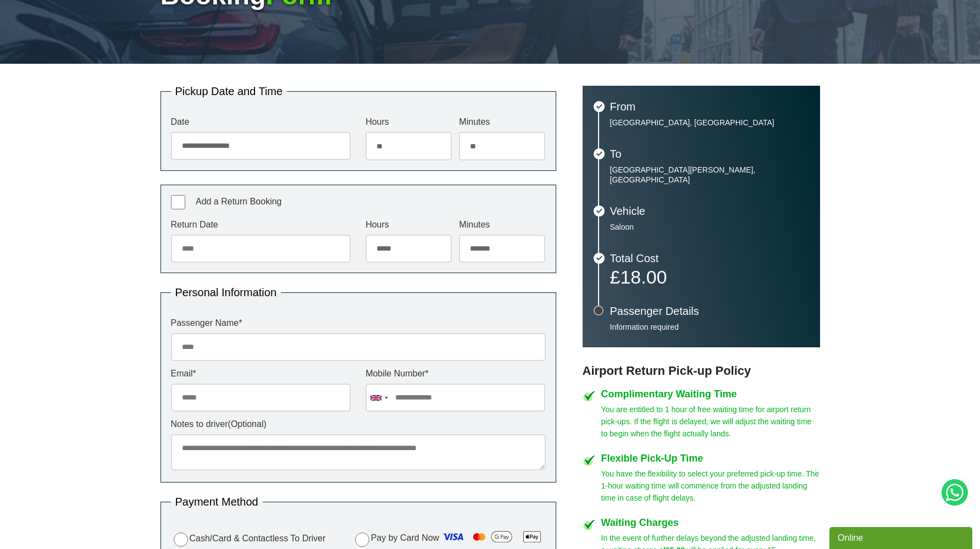 Image resolution: width=980 pixels, height=549 pixels. Describe the element at coordinates (178, 203) in the screenshot. I see `input: Add a Return Booking` at that location.